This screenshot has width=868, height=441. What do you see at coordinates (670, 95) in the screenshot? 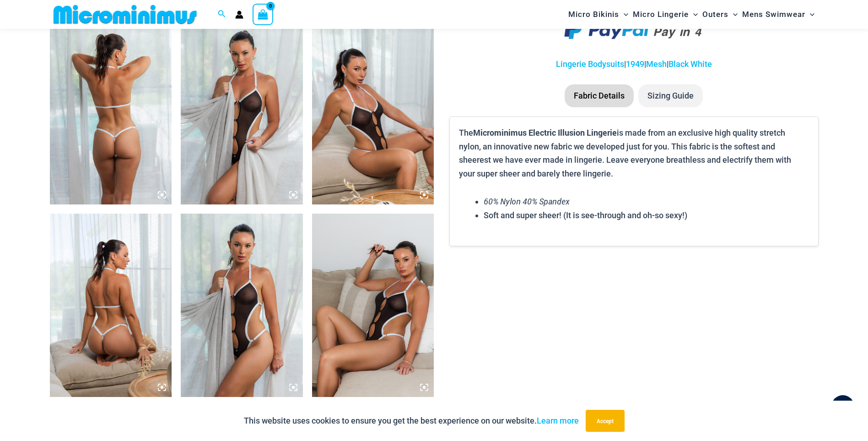
I see `li: Sizing Guide` at bounding box center [670, 95].